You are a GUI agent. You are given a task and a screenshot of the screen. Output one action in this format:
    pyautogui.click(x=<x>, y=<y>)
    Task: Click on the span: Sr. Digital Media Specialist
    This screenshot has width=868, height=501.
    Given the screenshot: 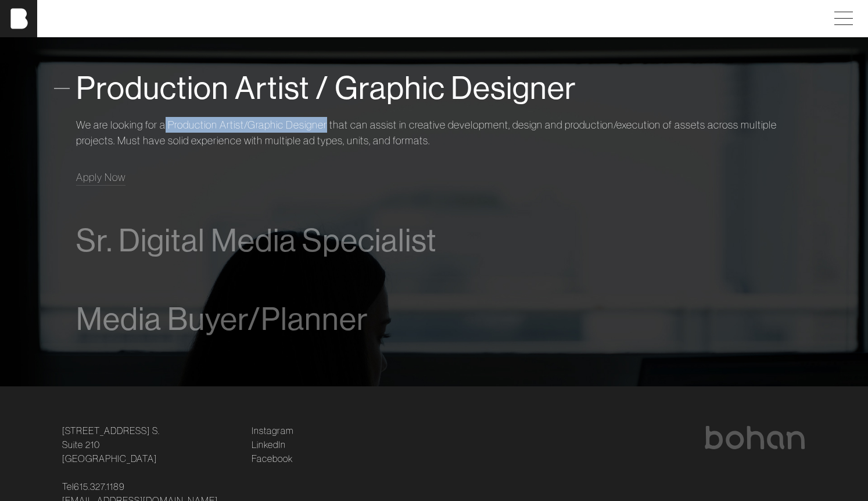 What is the action you would take?
    pyautogui.click(x=257, y=240)
    